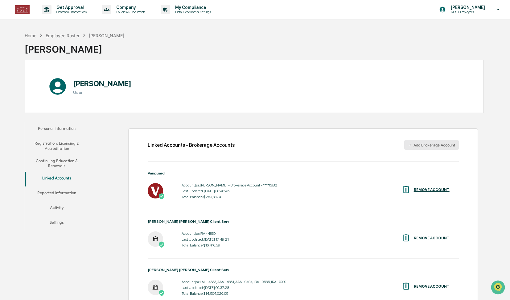  What do you see at coordinates (63, 80) in the screenshot?
I see `span: Attestations` at bounding box center [63, 80].